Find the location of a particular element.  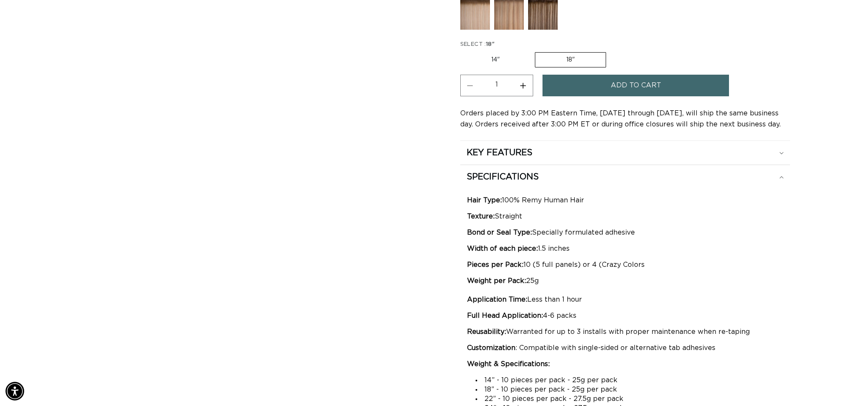

p: : Compatible with single-sided or alternative tab adhesives is located at coordinates (625, 348).